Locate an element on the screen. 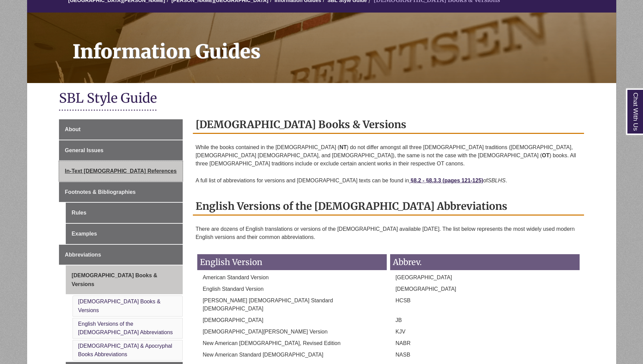  a: Footnotes & Bibliographies is located at coordinates (121, 192).